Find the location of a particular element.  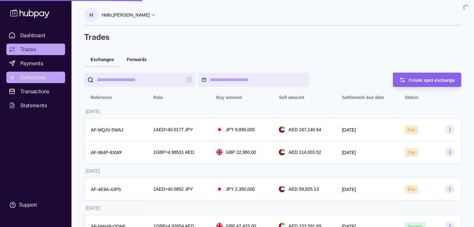

p: Sell amount is located at coordinates (291, 97).